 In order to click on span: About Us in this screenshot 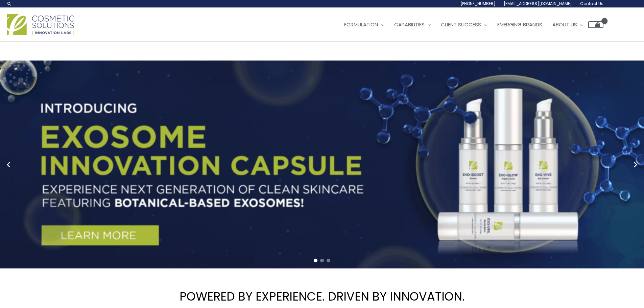, I will do `click(565, 24)`.